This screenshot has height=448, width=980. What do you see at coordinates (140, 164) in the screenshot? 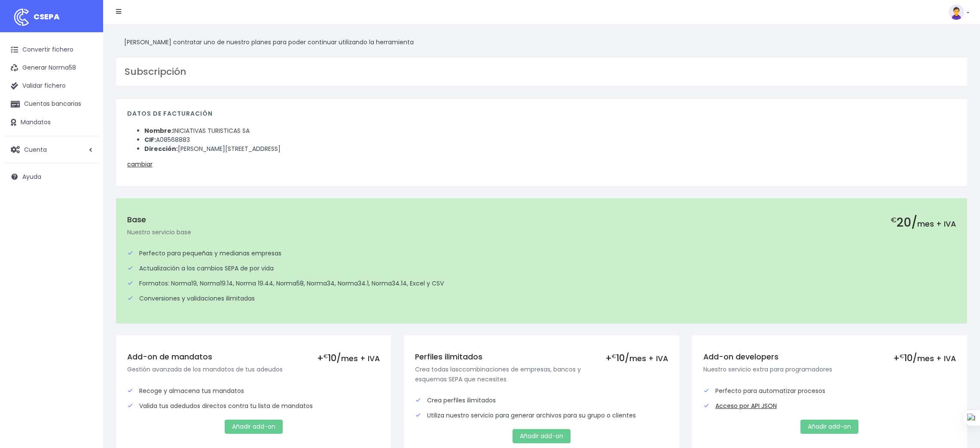
I see `a: cambiar` at bounding box center [140, 164].